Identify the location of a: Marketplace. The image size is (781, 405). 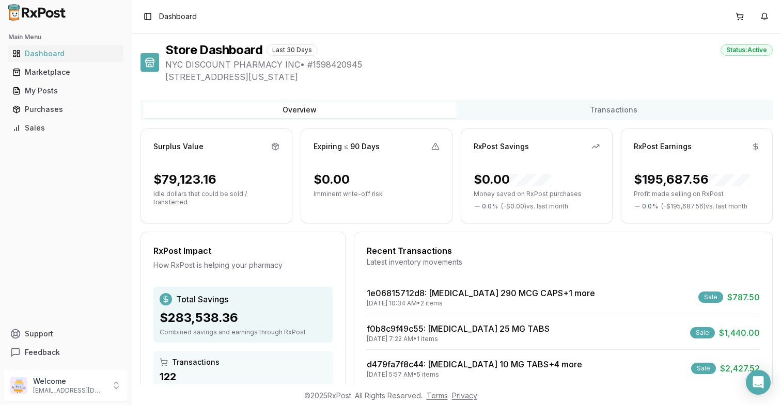
(66, 72).